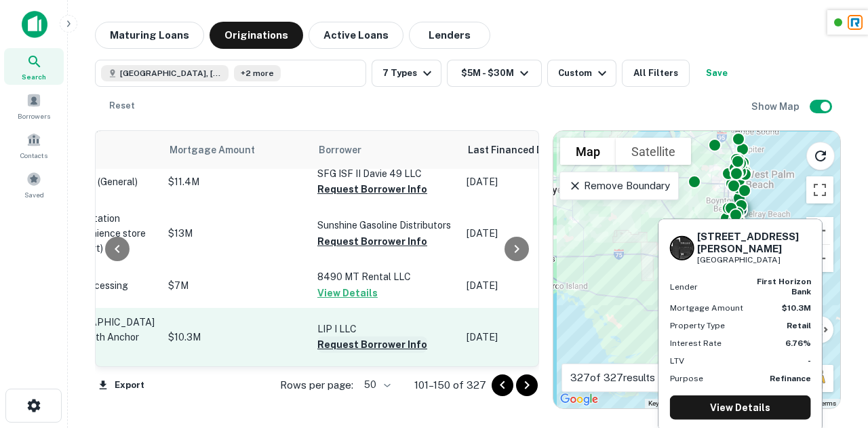  Describe the element at coordinates (776, 106) in the screenshot. I see `h6: Show Map` at that location.